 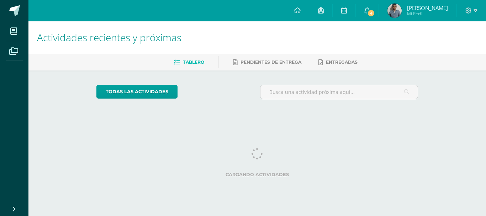 What do you see at coordinates (137, 92) in the screenshot?
I see `a: todas las Actividades` at bounding box center [137, 92].